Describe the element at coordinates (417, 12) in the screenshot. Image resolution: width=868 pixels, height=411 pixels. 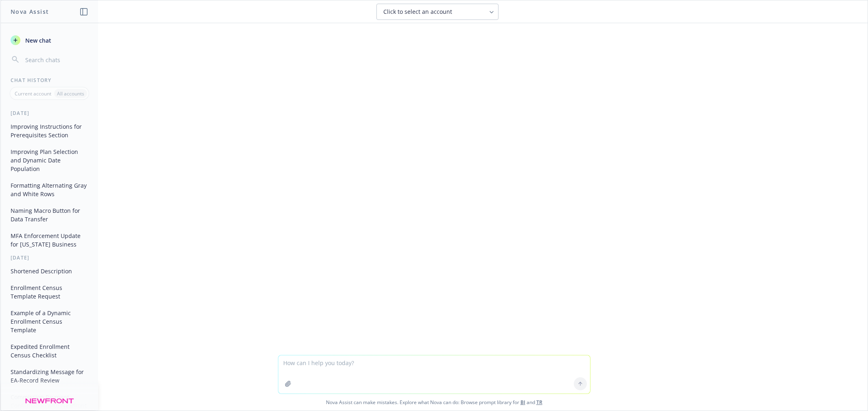
I see `span: Click to select an account` at that location.